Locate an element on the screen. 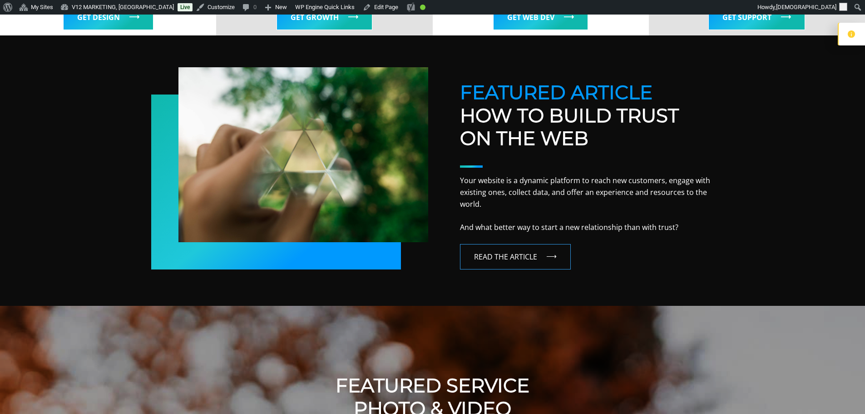 The width and height of the screenshot is (865, 414). div: Good is located at coordinates (423, 7).